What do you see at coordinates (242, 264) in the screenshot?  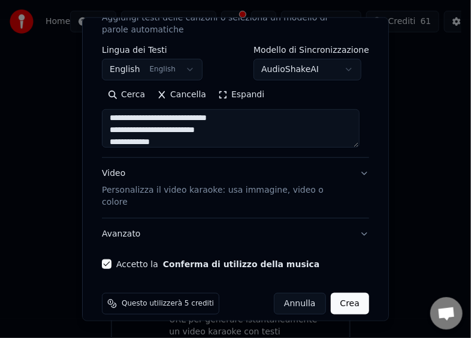 I see `button: Accetto la` at bounding box center [242, 264].